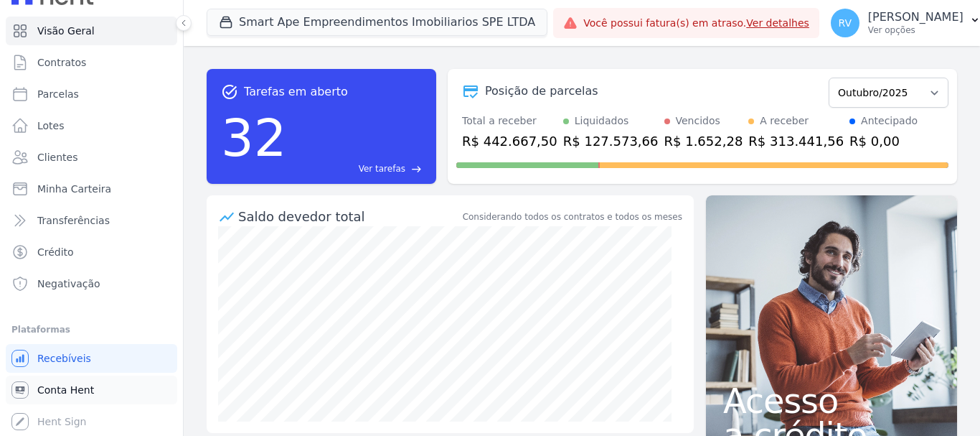 This screenshot has width=980, height=436. What do you see at coordinates (357, 169) in the screenshot?
I see `a: Ver tarefas east` at bounding box center [357, 169].